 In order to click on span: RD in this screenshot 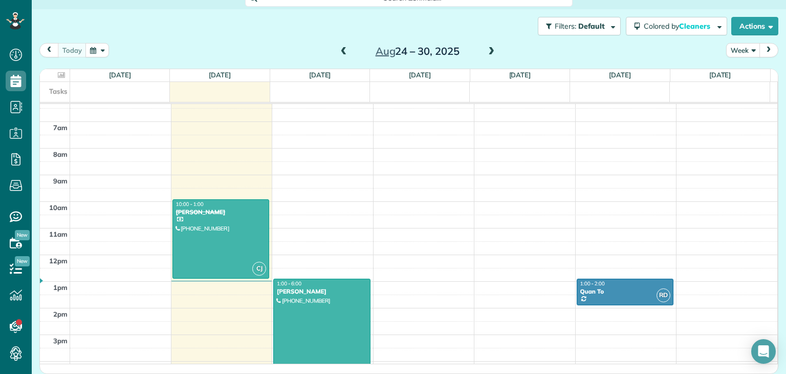, I will do `click(663, 295)`.